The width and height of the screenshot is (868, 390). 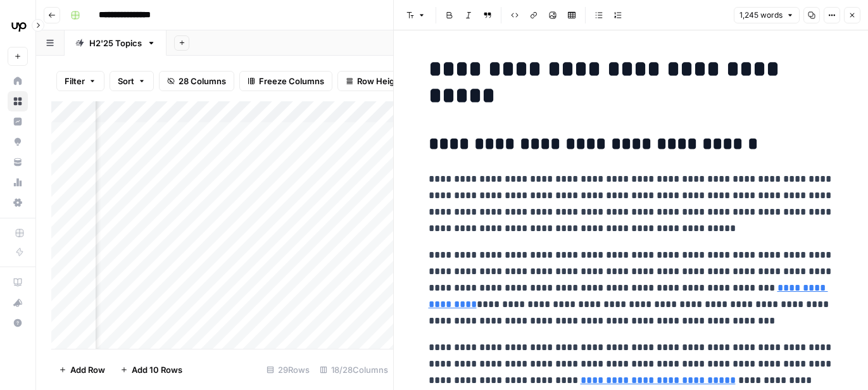 What do you see at coordinates (18, 303) in the screenshot?
I see `div: What's new?` at bounding box center [18, 303].